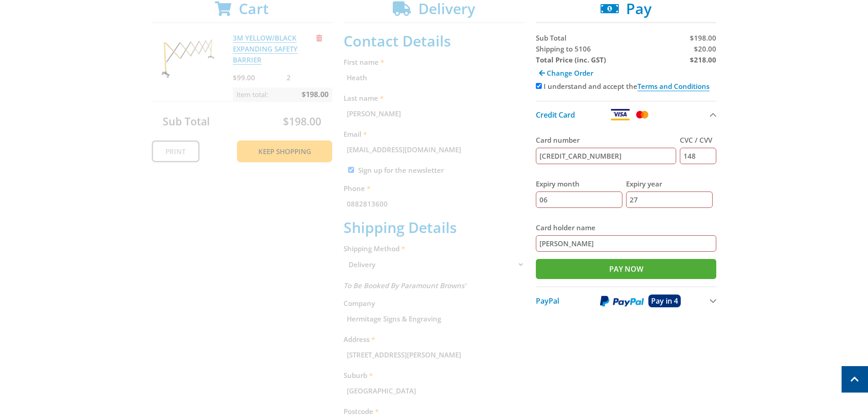  Describe the element at coordinates (571, 60) in the screenshot. I see `strong: Total Price (inc. GST)` at that location.